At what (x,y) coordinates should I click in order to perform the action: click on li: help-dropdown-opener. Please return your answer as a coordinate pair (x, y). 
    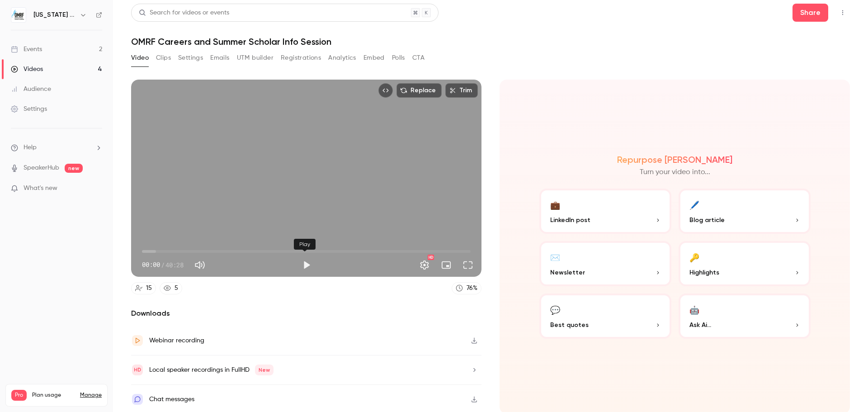
    Looking at the image, I should click on (57, 148).